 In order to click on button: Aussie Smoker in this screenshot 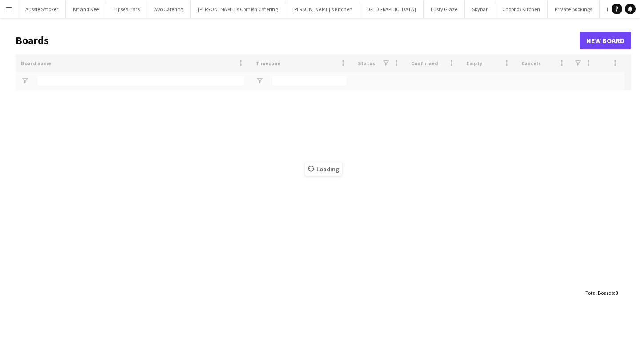, I will do `click(41, 8)`.